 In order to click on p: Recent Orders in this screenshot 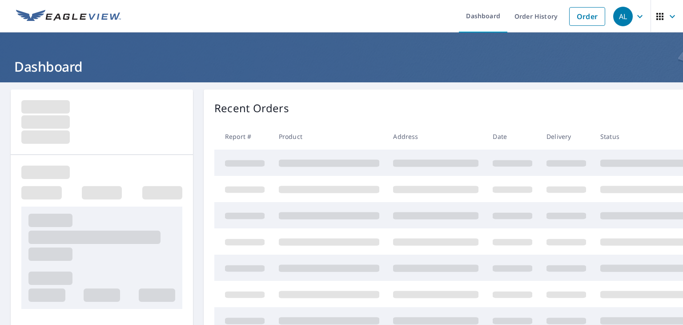, I will do `click(252, 108)`.